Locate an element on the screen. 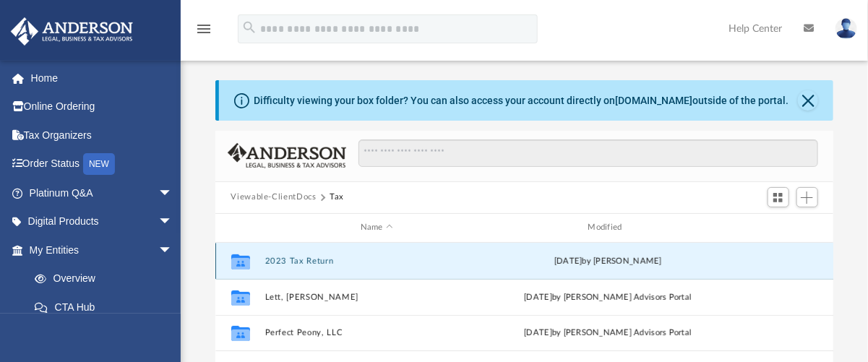 This screenshot has width=868, height=362. button: Perfect Peony, LLC is located at coordinates (376, 332).